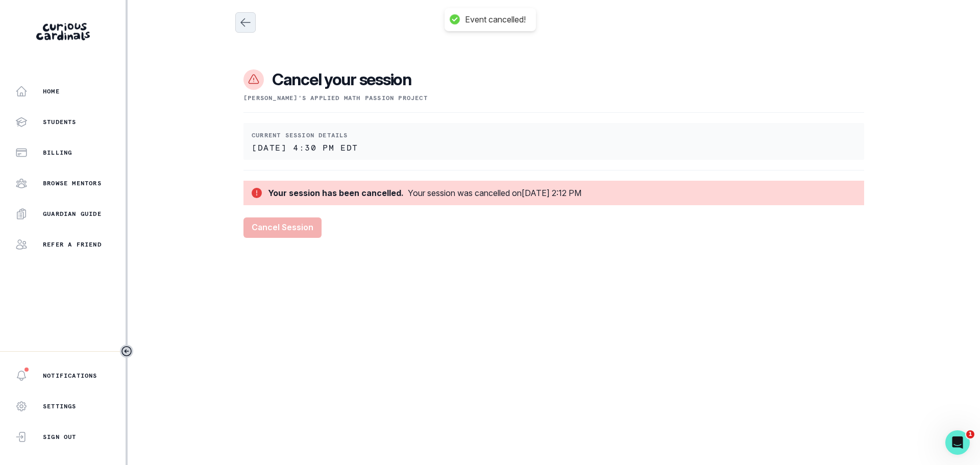 The width and height of the screenshot is (980, 465). What do you see at coordinates (971, 434) in the screenshot?
I see `span: 1` at bounding box center [971, 434].